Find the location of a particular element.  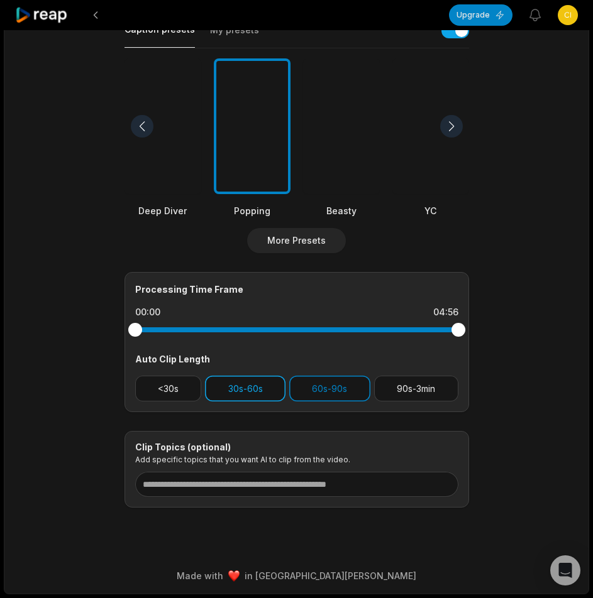

img: heart emoji is located at coordinates (234, 576).